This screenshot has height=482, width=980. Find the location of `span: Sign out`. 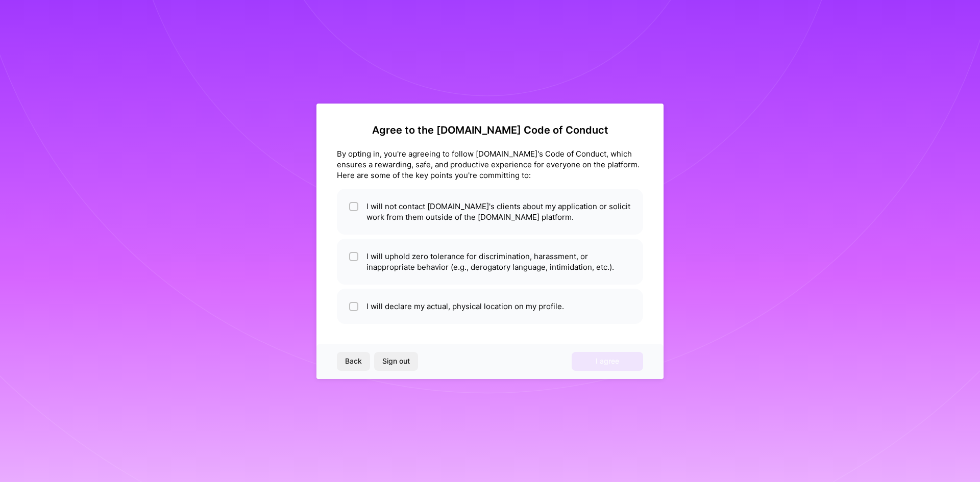

span: Sign out is located at coordinates (396, 361).